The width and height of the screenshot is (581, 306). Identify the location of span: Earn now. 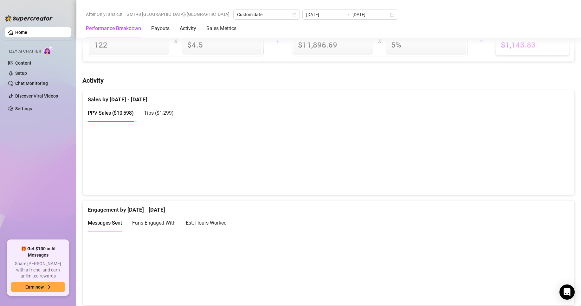
(35, 287).